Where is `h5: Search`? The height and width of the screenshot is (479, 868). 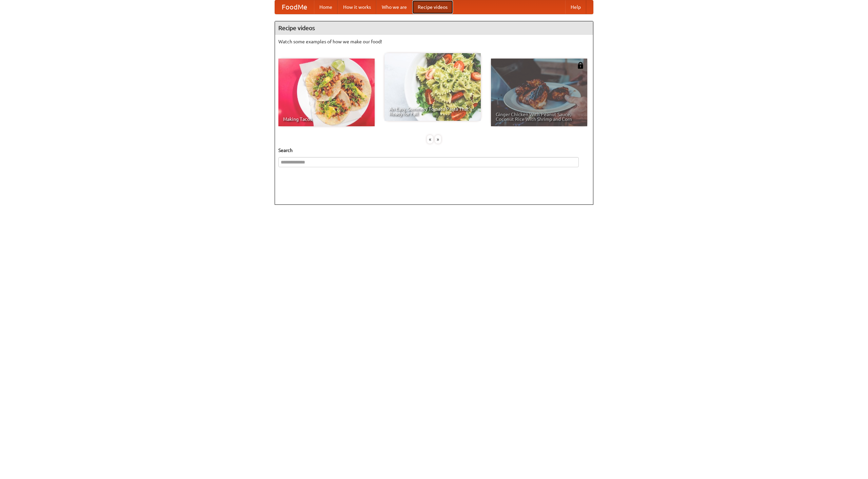 h5: Search is located at coordinates (434, 150).